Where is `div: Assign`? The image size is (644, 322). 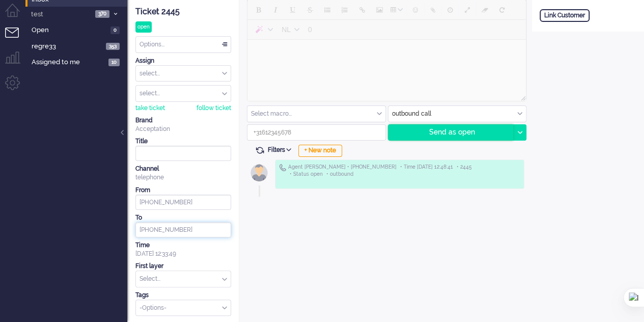
div: Assign is located at coordinates (183, 61).